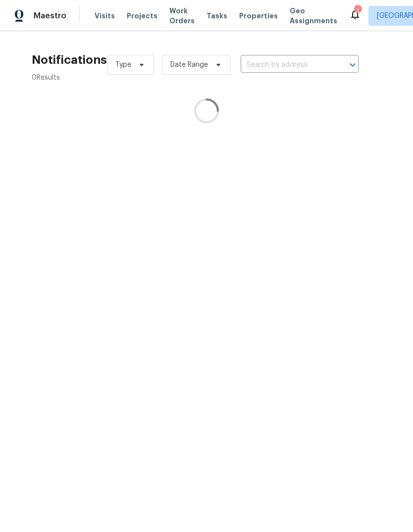  Describe the element at coordinates (105, 16) in the screenshot. I see `span: Visits` at that location.